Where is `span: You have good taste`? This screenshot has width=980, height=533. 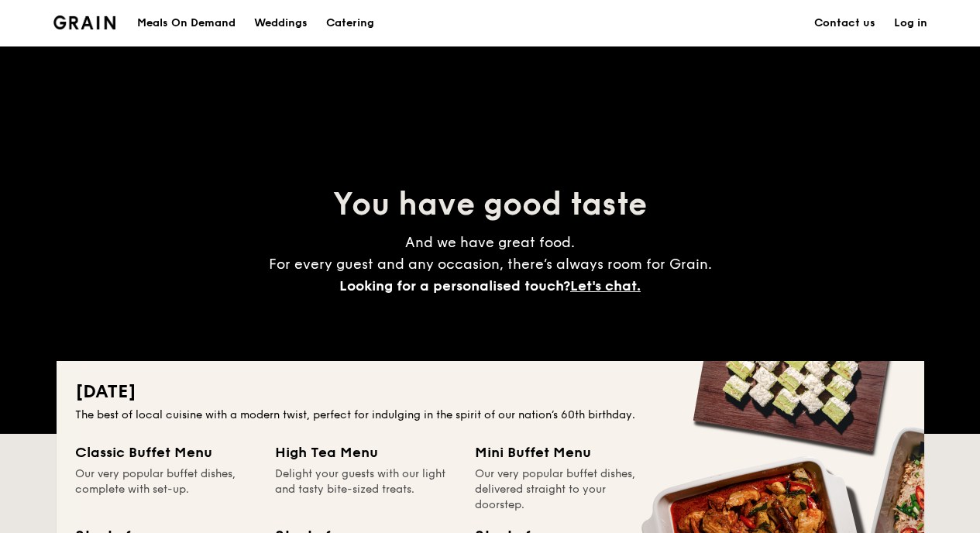 span: You have good taste is located at coordinates (489, 205).